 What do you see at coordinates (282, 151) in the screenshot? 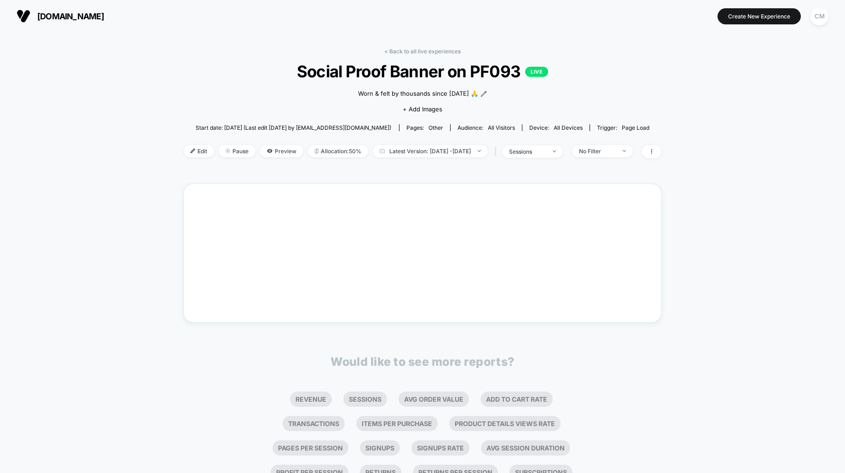
I see `span: Preview` at bounding box center [282, 151].